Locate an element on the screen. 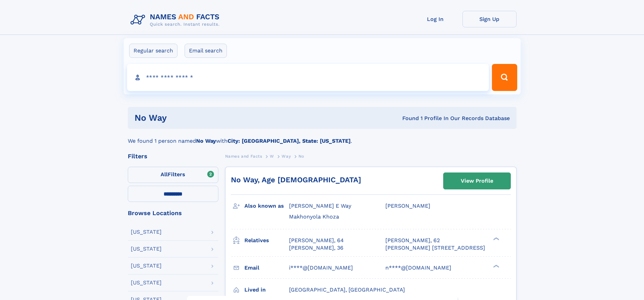  span: W is located at coordinates (272, 156).